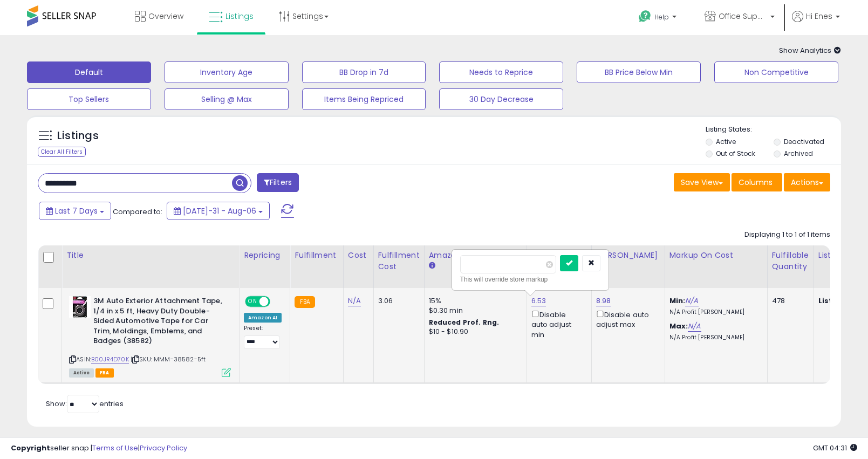 This screenshot has height=459, width=868. What do you see at coordinates (227, 99) in the screenshot?
I see `button: Selling @ Max` at bounding box center [227, 99].